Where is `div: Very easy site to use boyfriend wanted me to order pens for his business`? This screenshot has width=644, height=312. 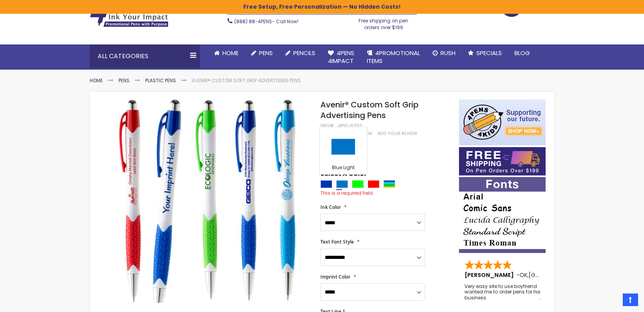 div: Very easy site to use boyfriend wanted me to order pens for his business is located at coordinates (503, 292).